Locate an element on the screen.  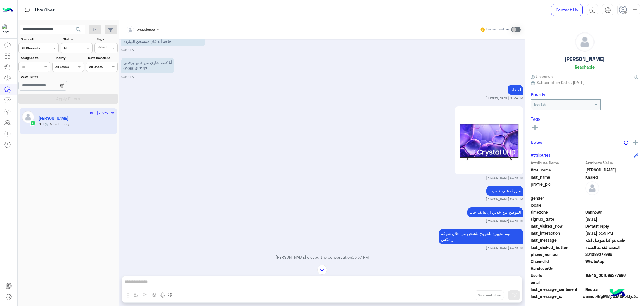
span: search is located at coordinates (78, 30).